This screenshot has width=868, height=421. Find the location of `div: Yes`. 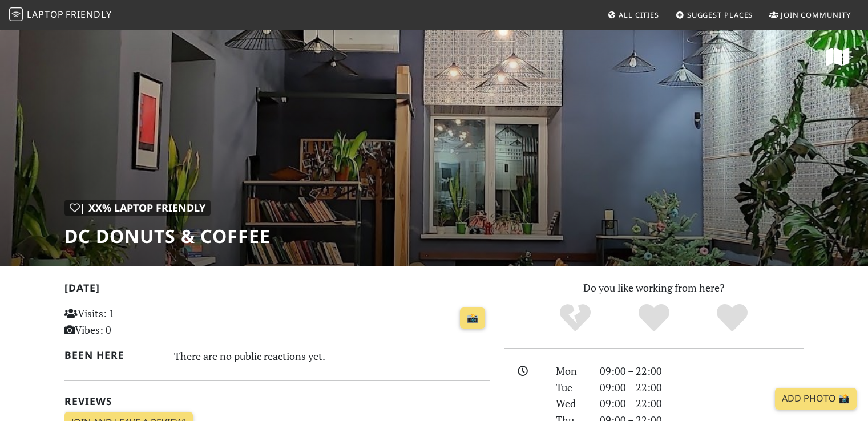

div: Yes is located at coordinates (654, 318).